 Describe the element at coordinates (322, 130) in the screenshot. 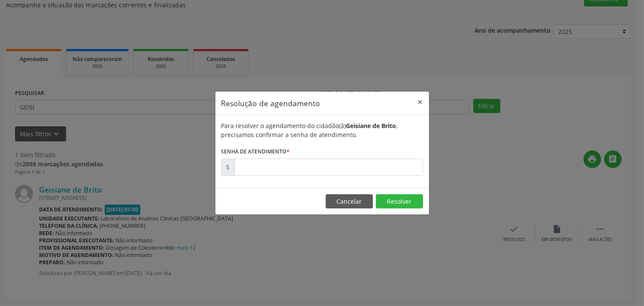

I see `div: Para resolver o agendamento do cidadão(ã) , precisamos confirmar a senha de atendimento.` at that location.